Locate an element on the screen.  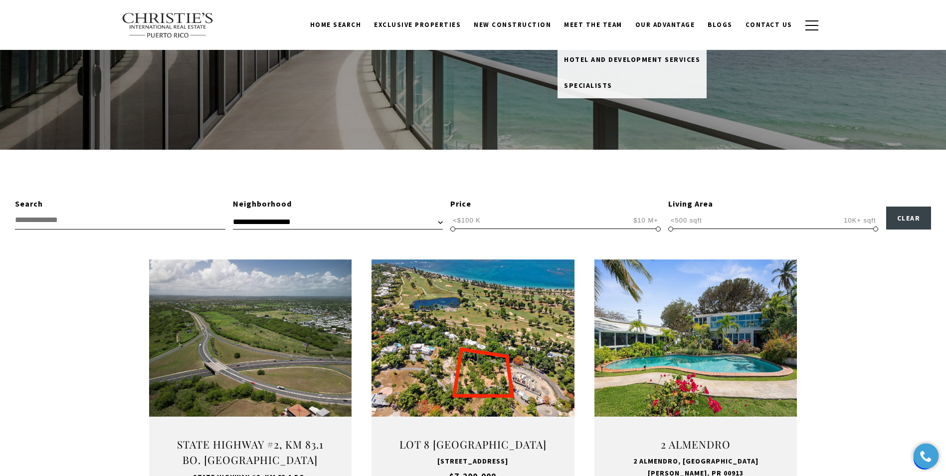
a: Our Advantage is located at coordinates (665, 25).